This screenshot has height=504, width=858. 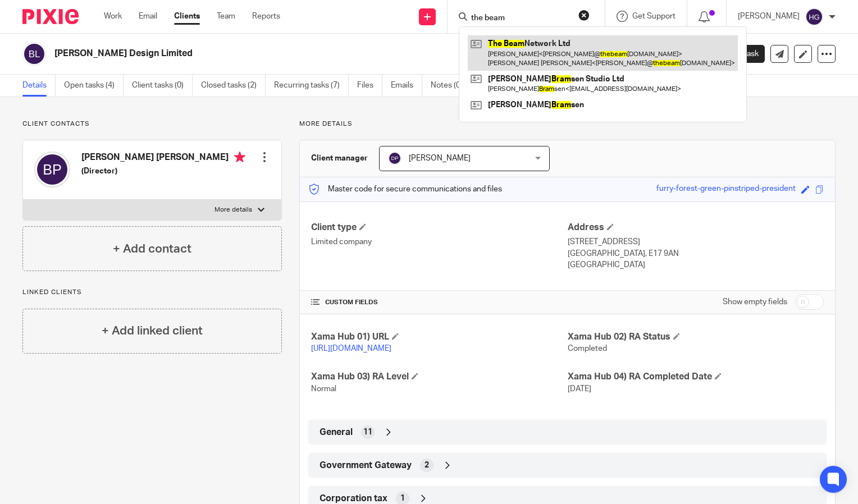 What do you see at coordinates (439, 227) in the screenshot?
I see `h4: Client type` at bounding box center [439, 227].